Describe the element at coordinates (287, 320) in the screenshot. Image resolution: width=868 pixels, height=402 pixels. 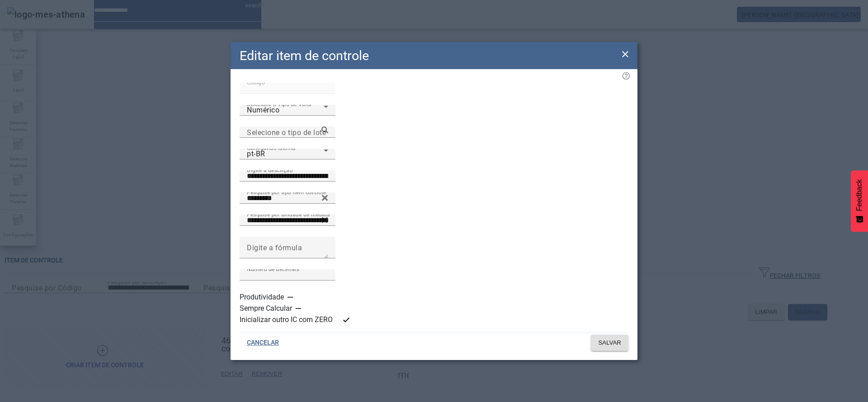
I see `label: Inicializar outro IC com ZERO` at that location.